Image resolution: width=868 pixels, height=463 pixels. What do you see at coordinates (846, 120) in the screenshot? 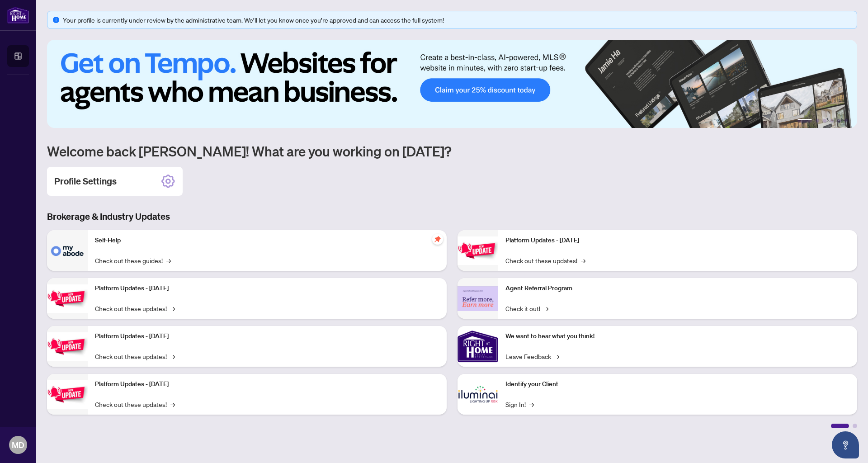
I see `button: 6` at bounding box center [846, 120].